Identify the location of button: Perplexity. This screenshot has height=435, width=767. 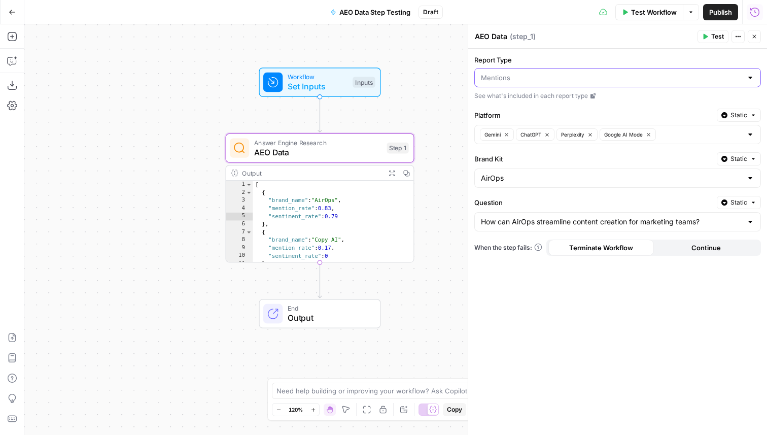
(577, 134).